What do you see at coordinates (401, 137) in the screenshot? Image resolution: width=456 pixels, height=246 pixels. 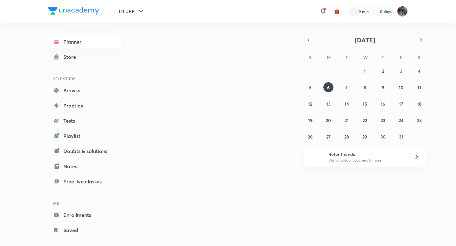 I see `abbr: October 31, 2025` at bounding box center [401, 137].